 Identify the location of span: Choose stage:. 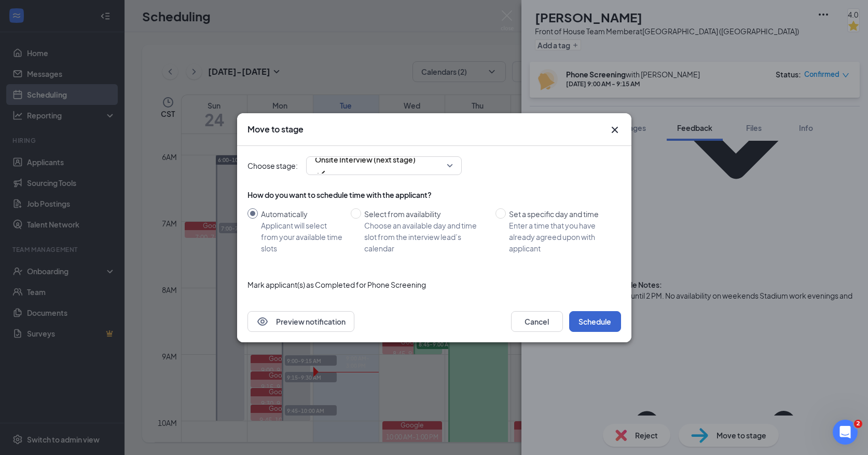
(272, 165).